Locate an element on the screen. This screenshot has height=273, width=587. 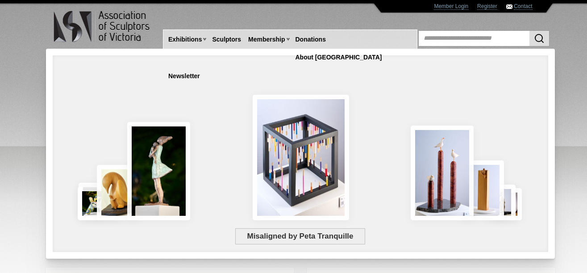
img: Search is located at coordinates (540, 38).